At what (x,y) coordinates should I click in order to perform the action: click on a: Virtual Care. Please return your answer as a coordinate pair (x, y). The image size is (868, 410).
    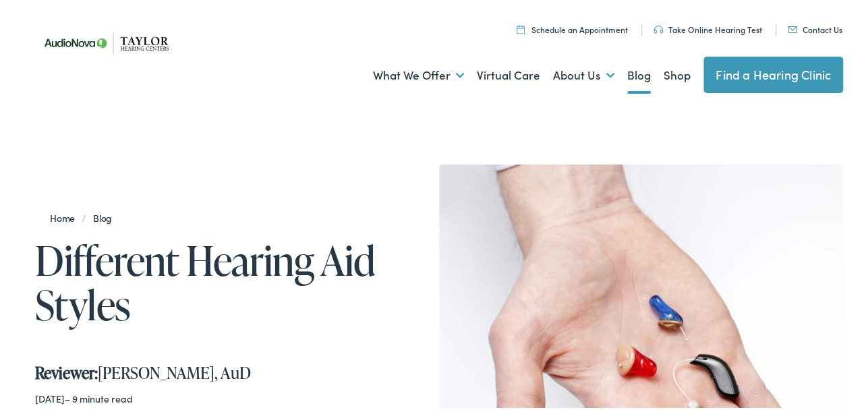
    Looking at the image, I should click on (509, 73).